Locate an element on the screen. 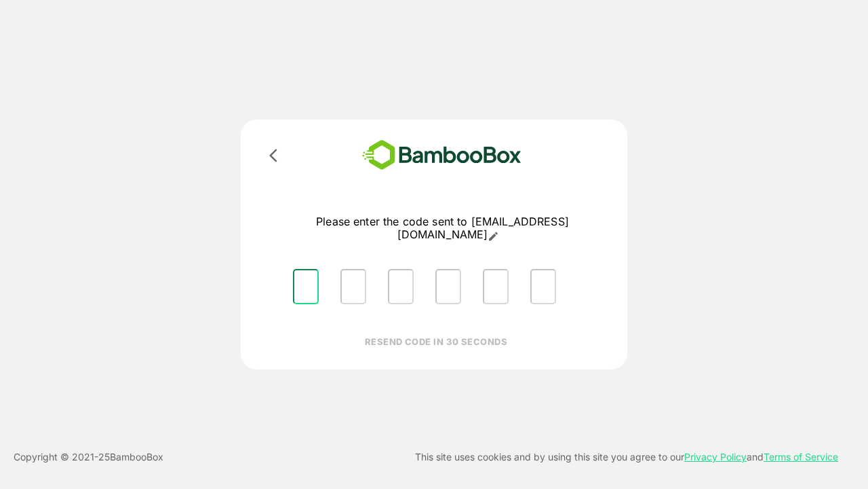 This screenshot has height=489, width=868. a: Terms of Service is located at coordinates (800, 456).